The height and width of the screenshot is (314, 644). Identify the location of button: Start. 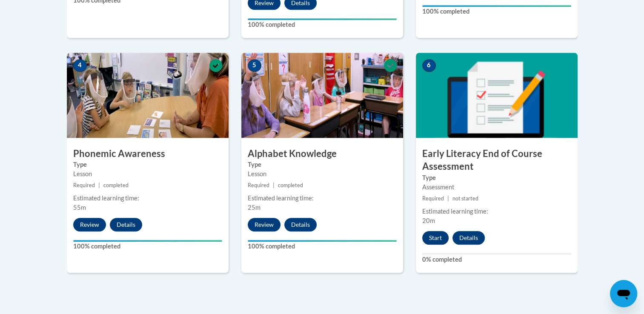
(436, 238).